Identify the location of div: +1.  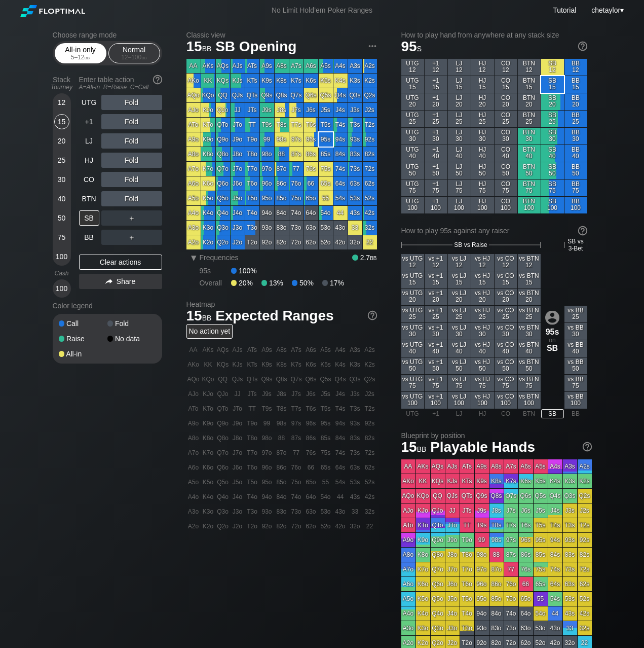
(89, 122).